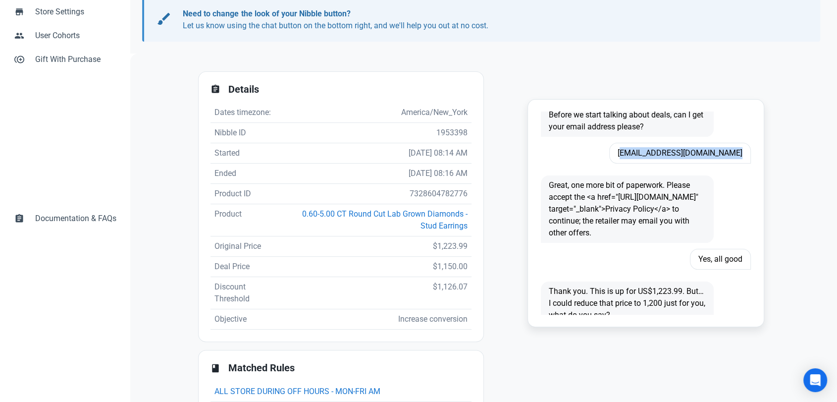 Image resolution: width=837 pixels, height=402 pixels. What do you see at coordinates (76, 59) in the screenshot?
I see `span: Gift With Purchase` at bounding box center [76, 59].